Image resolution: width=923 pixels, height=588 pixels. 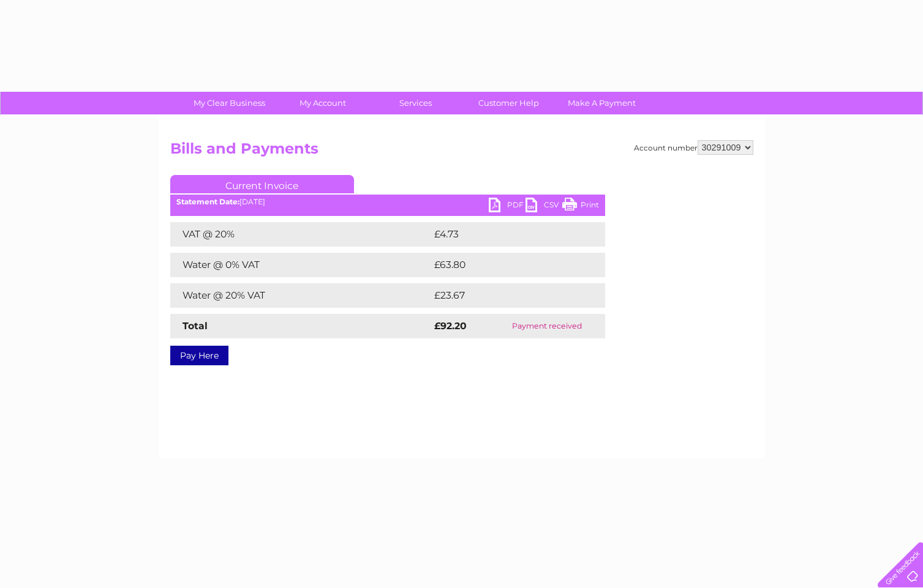 I want to click on td: Payment received, so click(x=546, y=326).